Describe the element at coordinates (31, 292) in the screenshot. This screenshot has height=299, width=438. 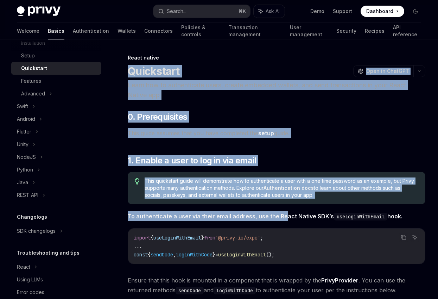
I see `div: Error codes` at that location.